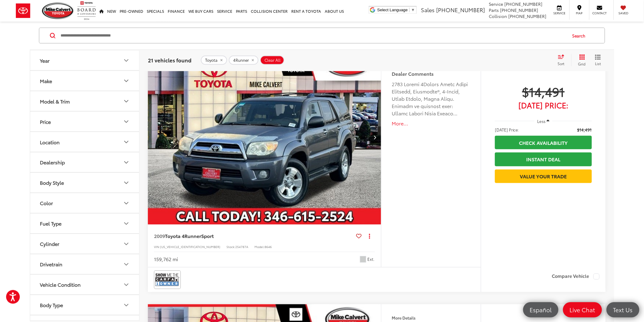  Describe the element at coordinates (541, 121) in the screenshot. I see `span: Less` at that location.